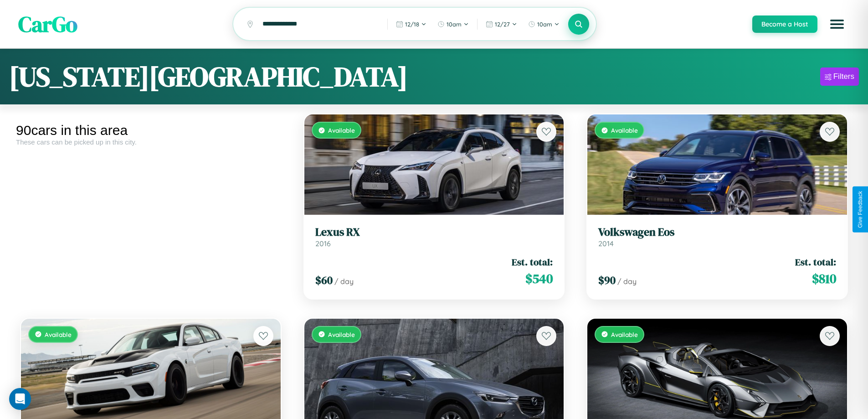 Image resolution: width=868 pixels, height=419 pixels. Describe the element at coordinates (502, 24) in the screenshot. I see `span: 12 / 27` at that location.